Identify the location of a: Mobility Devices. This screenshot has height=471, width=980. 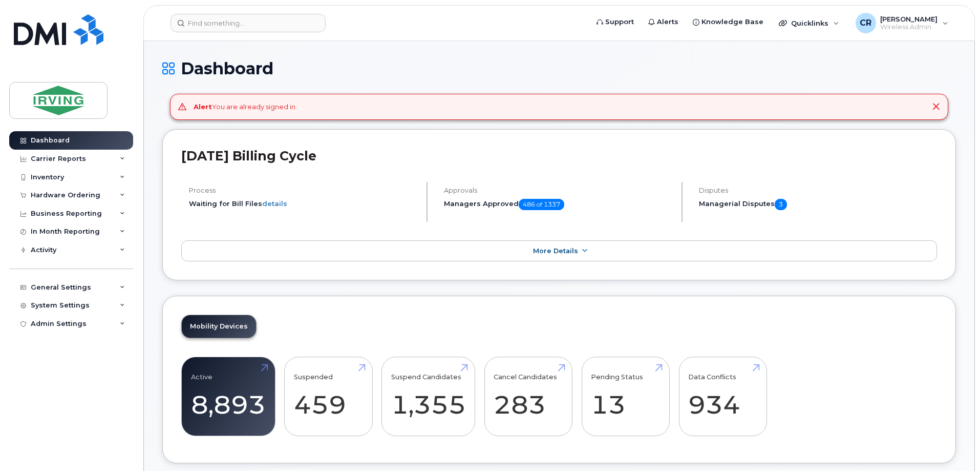
(219, 326).